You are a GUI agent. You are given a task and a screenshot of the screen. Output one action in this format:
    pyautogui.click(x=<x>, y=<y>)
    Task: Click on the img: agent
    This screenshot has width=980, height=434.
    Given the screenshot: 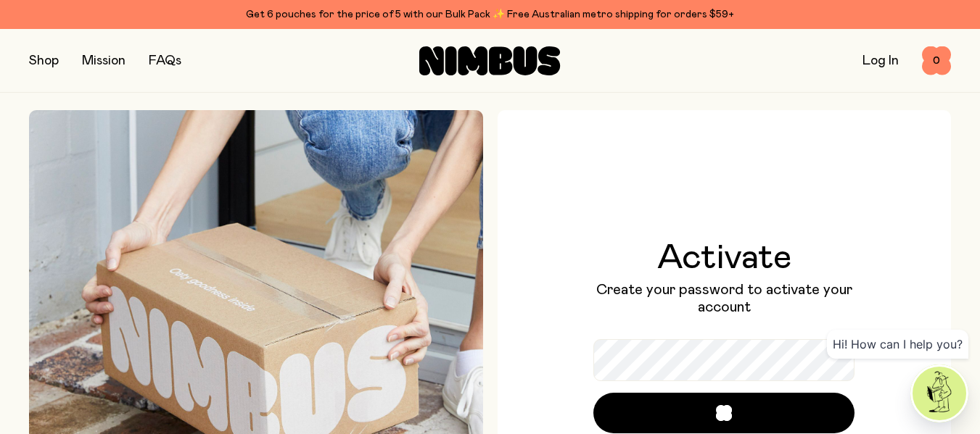 What is the action you would take?
    pyautogui.click(x=939, y=394)
    